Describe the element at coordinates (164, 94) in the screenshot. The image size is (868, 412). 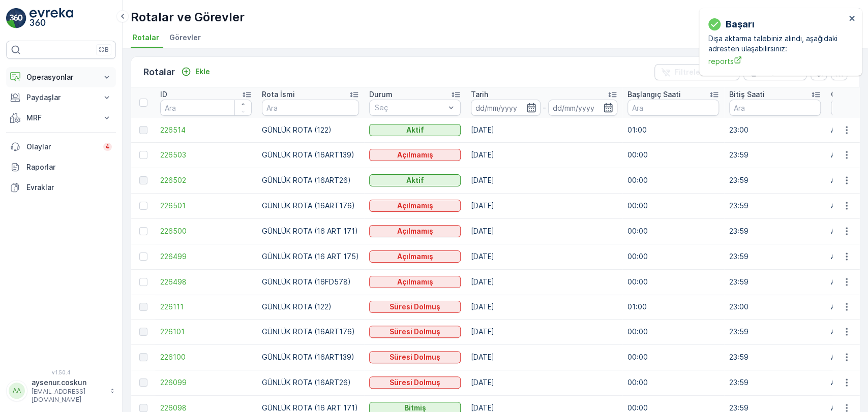
I see `p: ID` at that location.